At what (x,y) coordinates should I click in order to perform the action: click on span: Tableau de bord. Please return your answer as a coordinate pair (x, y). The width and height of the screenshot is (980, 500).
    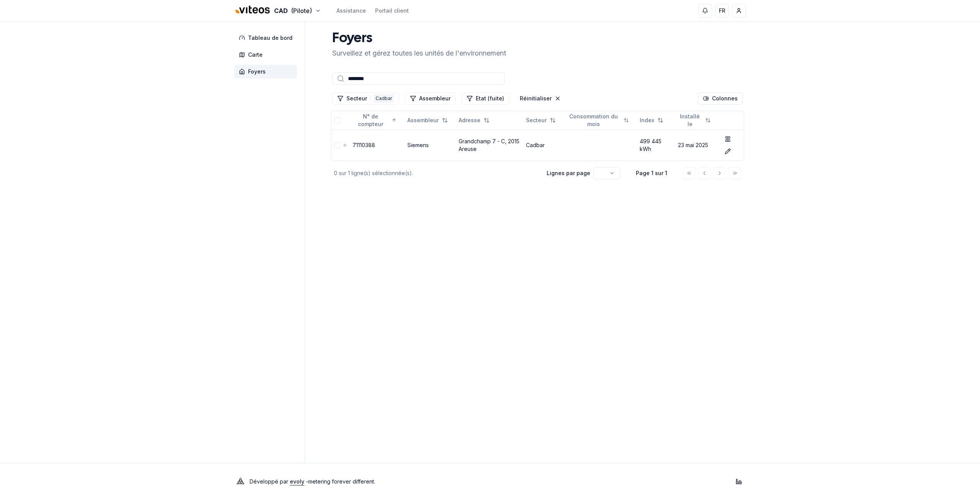
    Looking at the image, I should click on (270, 38).